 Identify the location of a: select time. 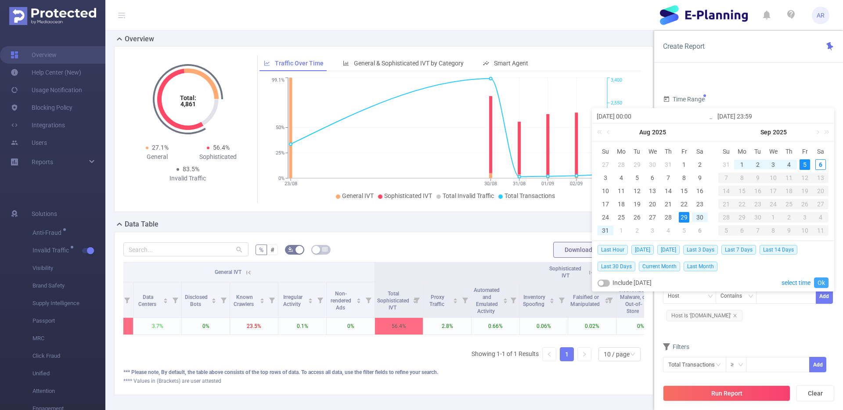
(796, 283).